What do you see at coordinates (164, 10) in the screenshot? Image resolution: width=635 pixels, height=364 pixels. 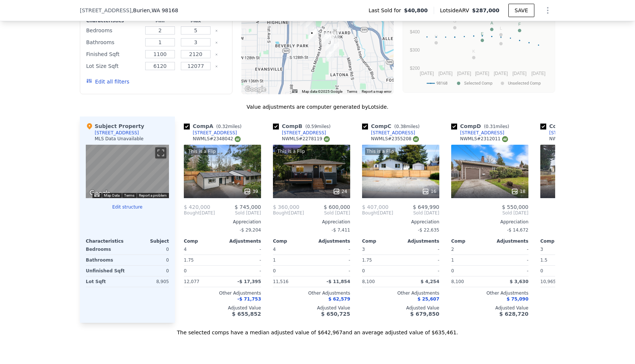 I see `span: , WA 98168` at bounding box center [164, 10].